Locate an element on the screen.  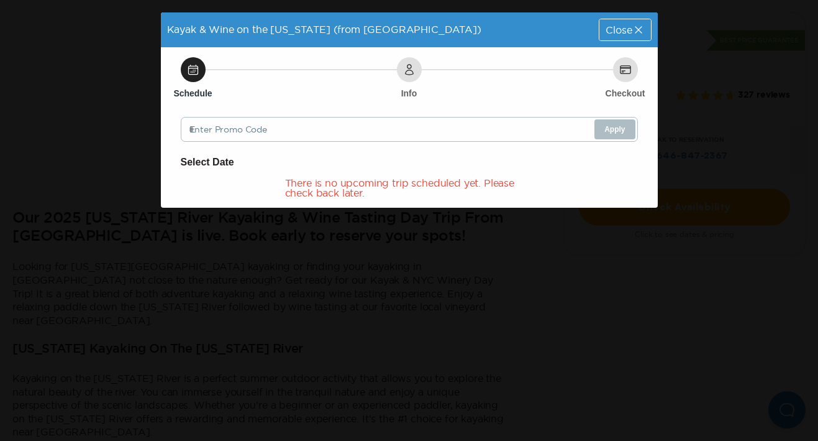
h6: Select Date is located at coordinates (410, 162).